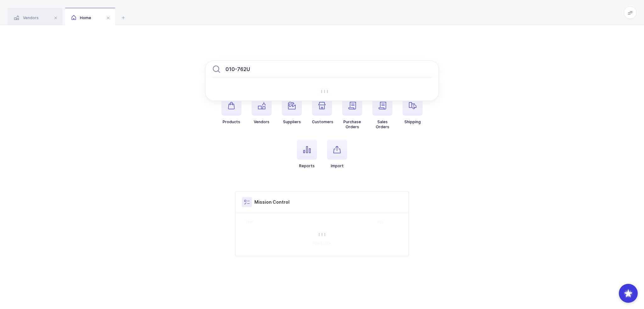 The image size is (644, 309). Describe the element at coordinates (337, 154) in the screenshot. I see `button: Import` at that location.